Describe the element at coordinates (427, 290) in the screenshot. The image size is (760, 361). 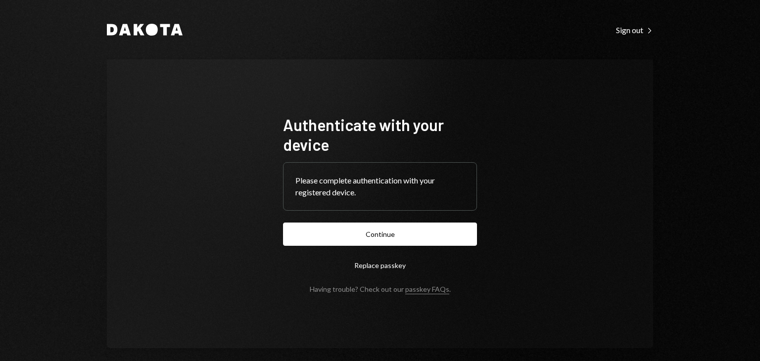
I see `a: passkey FAQs` at that location.